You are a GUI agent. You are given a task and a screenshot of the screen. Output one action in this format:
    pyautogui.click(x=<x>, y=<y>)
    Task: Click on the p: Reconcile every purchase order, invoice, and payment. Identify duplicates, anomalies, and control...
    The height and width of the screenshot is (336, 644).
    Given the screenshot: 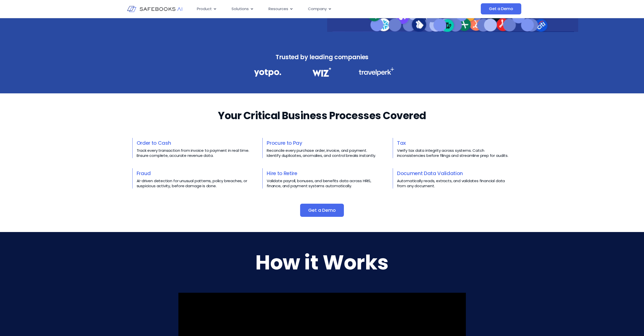 What is the action you would take?
    pyautogui.click(x=324, y=153)
    